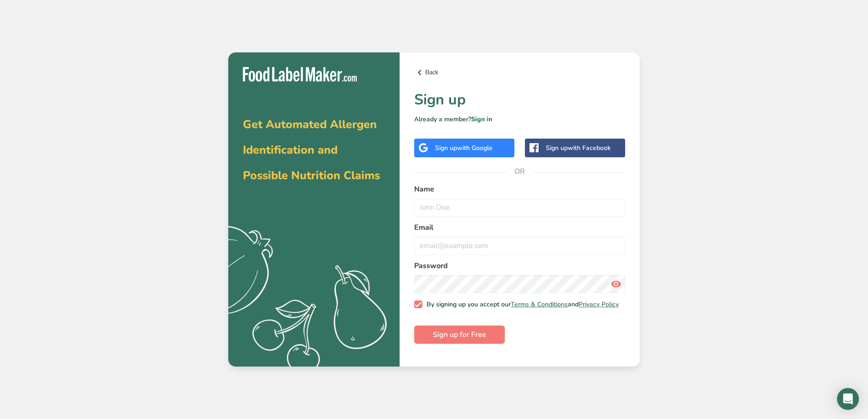 This screenshot has height=419, width=868. Describe the element at coordinates (521, 305) in the screenshot. I see `span: By signing up you accept our and` at that location.